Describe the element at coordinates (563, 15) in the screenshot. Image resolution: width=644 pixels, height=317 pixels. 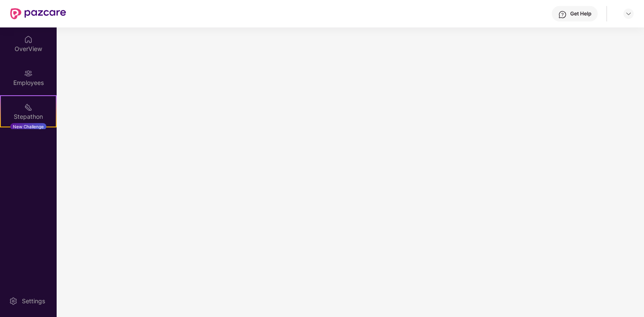
I see `img: svg+xml;base64,PHN2ZyBpZD0iSGVscC0zMngzMiIgeG1sbnM9Imh0dHA6Ly93d3cudzMub3JnLzIwMDAvc3ZnIiB3aWR0aD...` at that location.